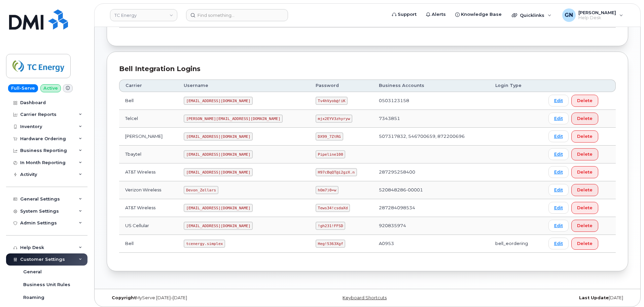 The height and width of the screenshot is (307, 644). Describe the element at coordinates (334, 118) in the screenshot. I see `code: mjx2EYV3zhyryw` at that location.